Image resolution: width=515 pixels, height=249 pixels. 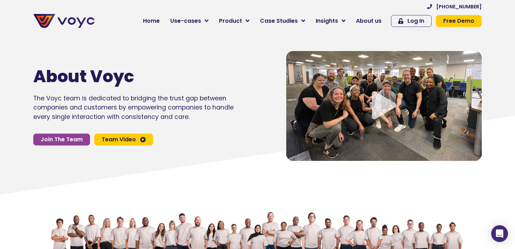 What do you see at coordinates (189, 21) in the screenshot?
I see `a: Use-cases` at bounding box center [189, 21].